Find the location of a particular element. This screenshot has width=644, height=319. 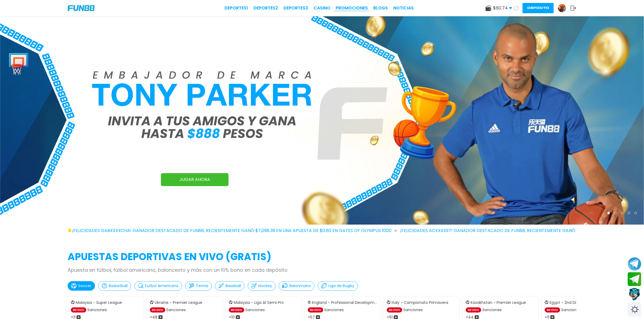

button: Join telegram channel is located at coordinates (635, 264).